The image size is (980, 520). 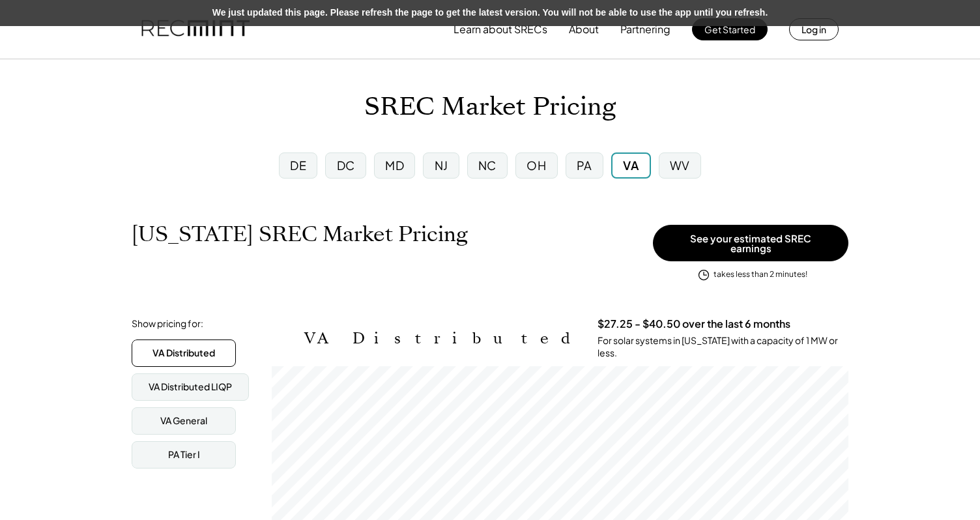 I want to click on img: recmint-logotype%403x.png, so click(x=195, y=29).